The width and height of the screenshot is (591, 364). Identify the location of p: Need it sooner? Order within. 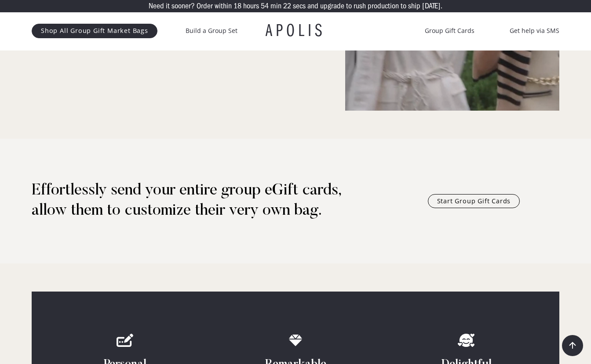
(190, 6).